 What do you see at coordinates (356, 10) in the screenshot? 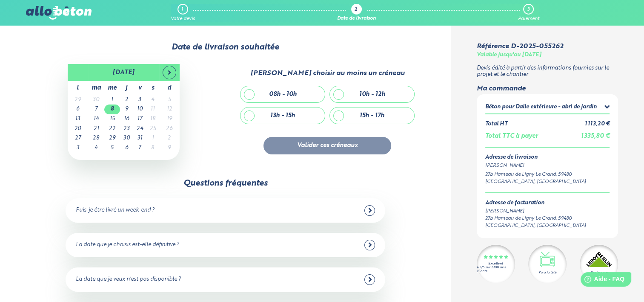
I see `div: 2` at bounding box center [356, 10].